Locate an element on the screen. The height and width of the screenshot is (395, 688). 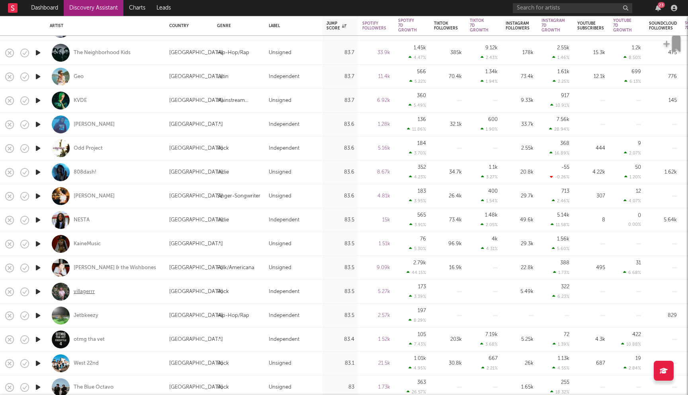
div: Country is located at coordinates (187, 26).